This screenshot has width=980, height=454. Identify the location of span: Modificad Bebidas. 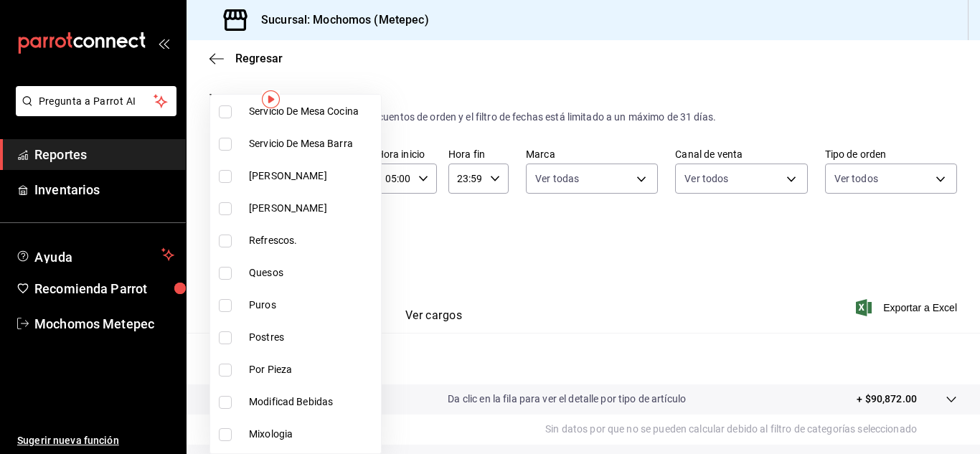
(312, 402).